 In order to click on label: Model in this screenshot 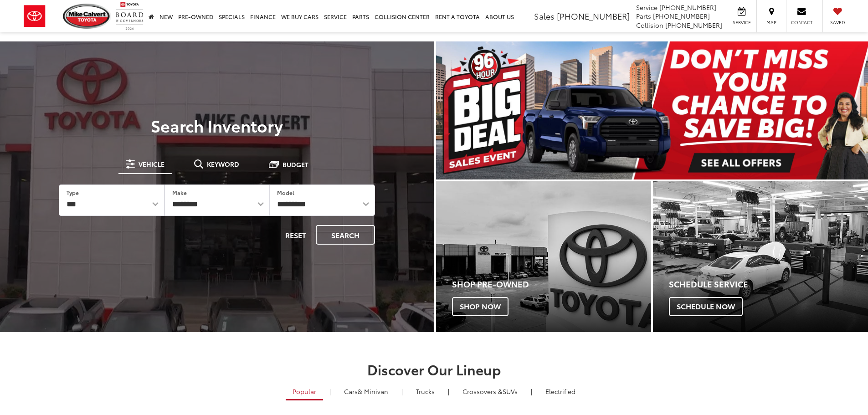, I will do `click(286, 192)`.